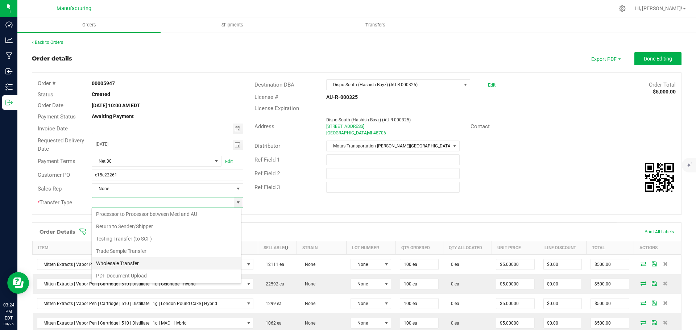 This screenshot has height=330, width=696. I want to click on a: Back to Orders, so click(48, 42).